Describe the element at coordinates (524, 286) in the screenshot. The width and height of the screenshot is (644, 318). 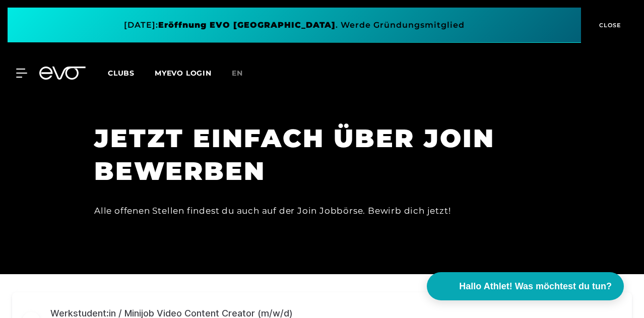
I see `button: Hallo Athlet! Was möchtest du tun?` at that location.